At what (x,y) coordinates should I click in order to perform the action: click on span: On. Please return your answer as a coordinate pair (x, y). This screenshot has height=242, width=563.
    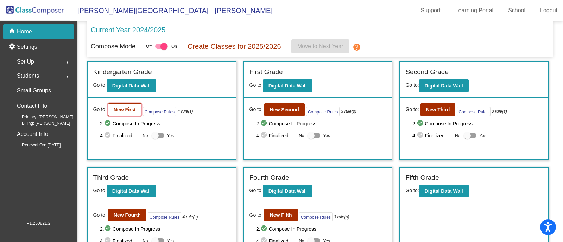
    Looking at the image, I should click on (174, 46).